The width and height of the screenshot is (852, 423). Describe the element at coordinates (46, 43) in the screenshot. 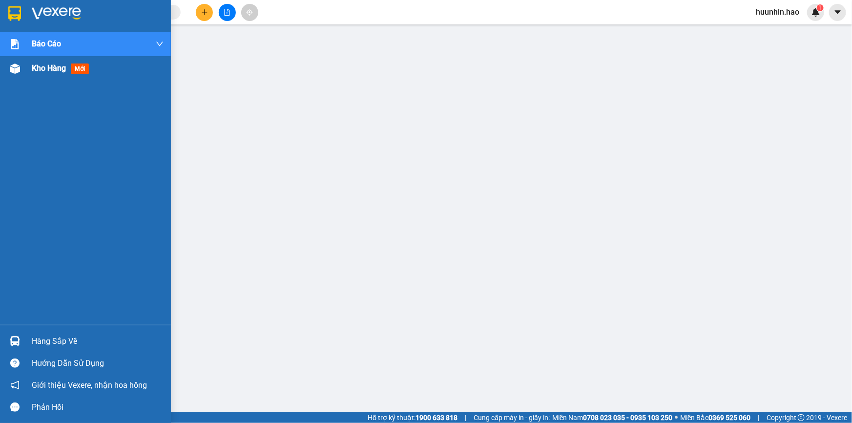

I see `span: Báo cáo` at that location.